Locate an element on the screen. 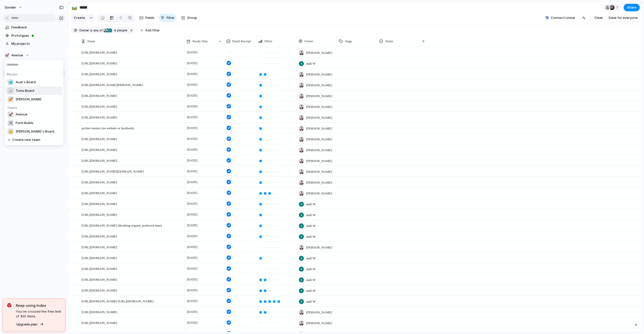 The image size is (644, 334). span: Create new team is located at coordinates (26, 140).